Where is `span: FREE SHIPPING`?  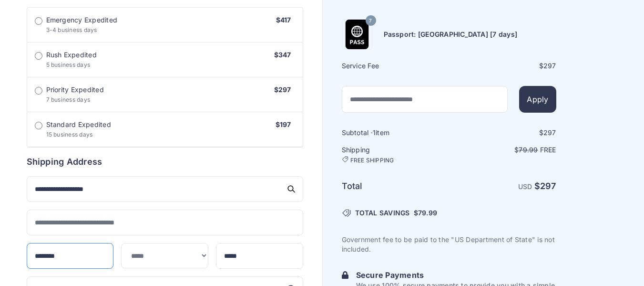
span: FREE SHIPPING is located at coordinates (372, 160).